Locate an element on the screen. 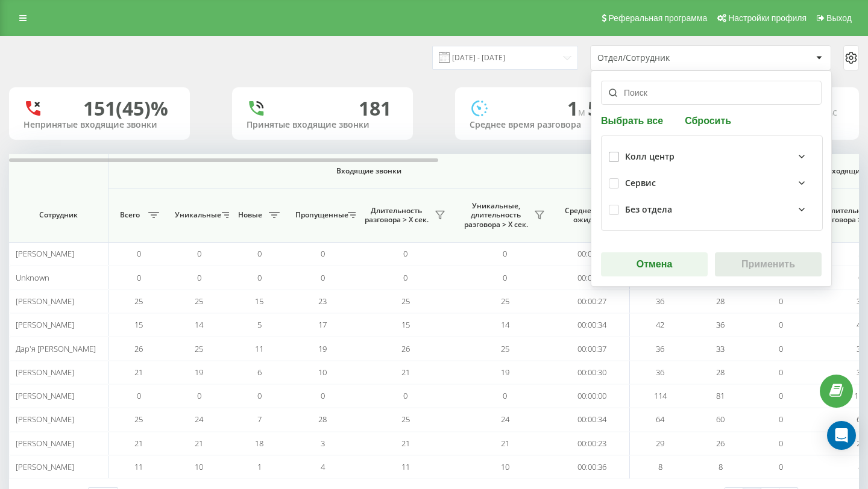 This screenshot has width=868, height=489. span: 60 is located at coordinates (720, 419).